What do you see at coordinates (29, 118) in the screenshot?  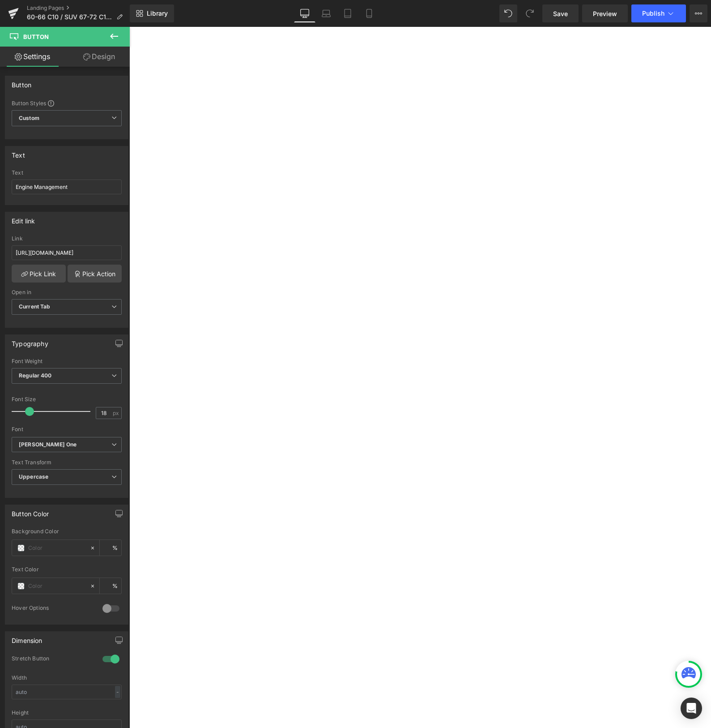 I see `b: Custom` at bounding box center [29, 118].